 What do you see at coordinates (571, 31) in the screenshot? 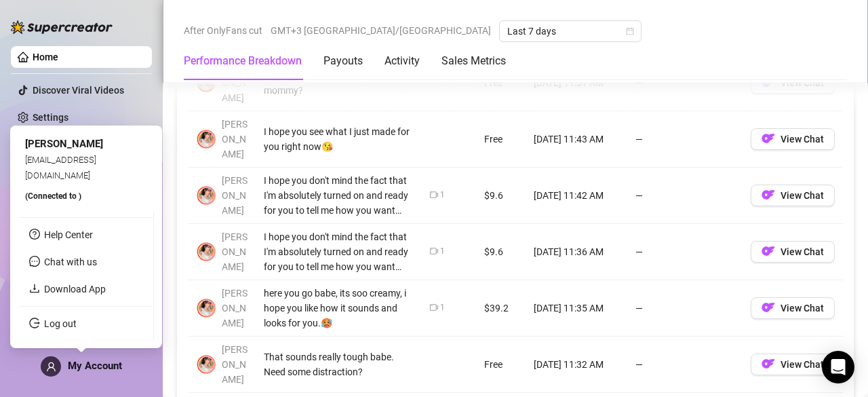
I see `span: Last 7 days` at bounding box center [571, 31].